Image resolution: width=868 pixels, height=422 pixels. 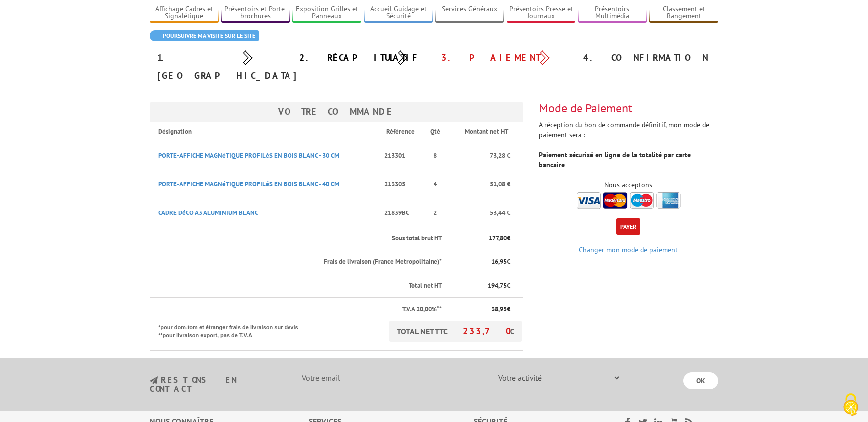 I want to click on p: Qté, so click(x=435, y=132).